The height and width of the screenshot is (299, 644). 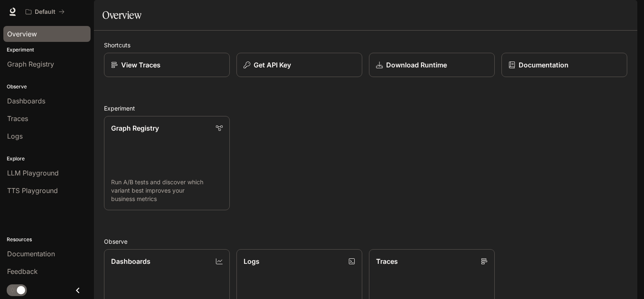 I want to click on a: Graph RegistryRun A/B tests and discover which variant best improves your business metrics, so click(x=167, y=163).